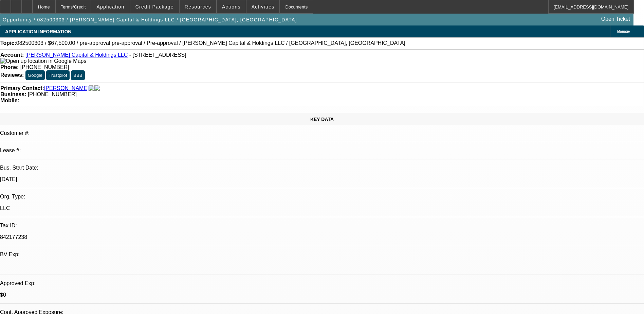  What do you see at coordinates (231, 7) in the screenshot?
I see `button: Actions` at bounding box center [231, 7].